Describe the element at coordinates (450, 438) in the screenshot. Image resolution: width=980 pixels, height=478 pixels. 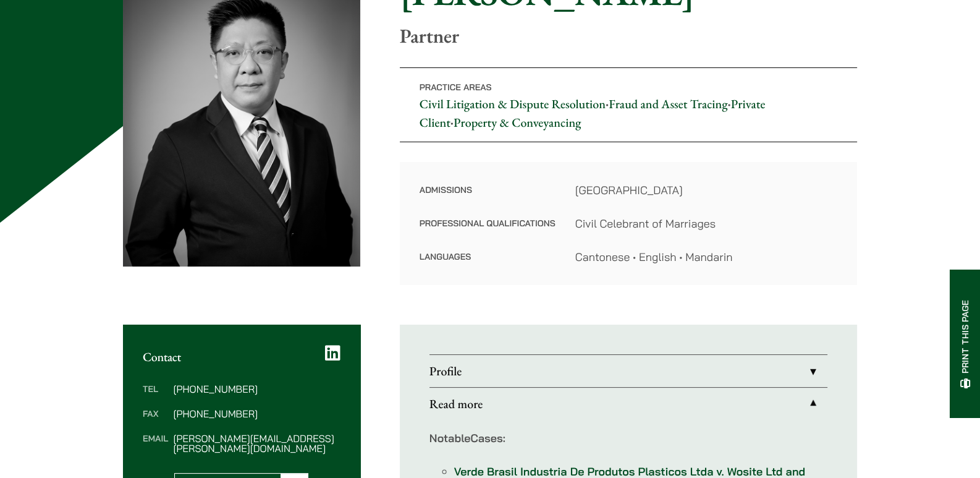
I see `strong: Notable` at that location.